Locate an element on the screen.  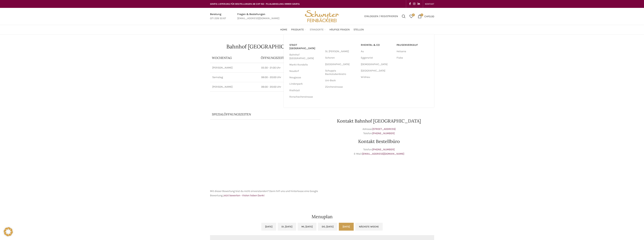
span: CHF is located at coordinates (426, 16).